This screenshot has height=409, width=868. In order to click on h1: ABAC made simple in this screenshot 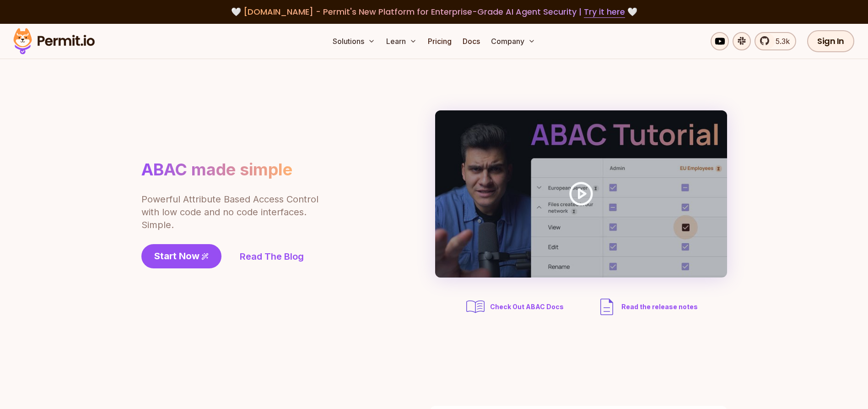, I will do `click(217, 169)`.